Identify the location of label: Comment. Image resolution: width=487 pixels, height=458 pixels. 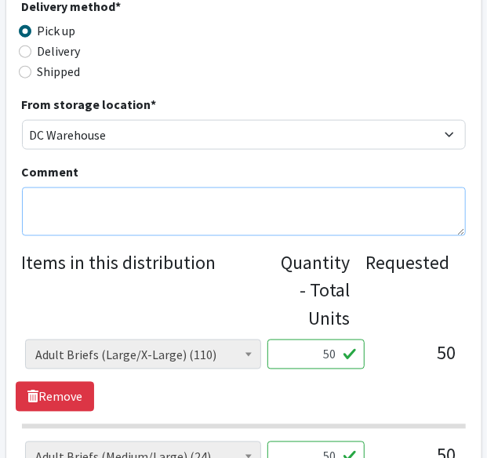
(50, 172).